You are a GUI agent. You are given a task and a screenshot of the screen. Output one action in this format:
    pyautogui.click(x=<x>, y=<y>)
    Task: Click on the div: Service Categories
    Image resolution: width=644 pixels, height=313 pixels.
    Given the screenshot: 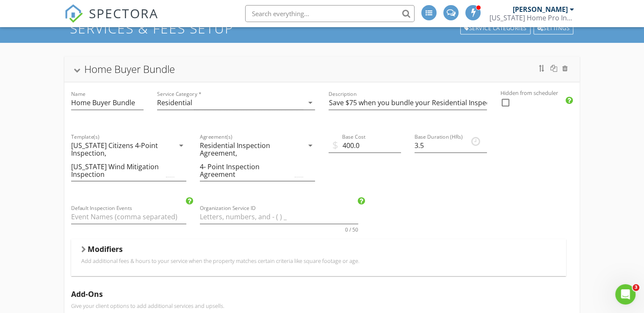 What is the action you would take?
    pyautogui.click(x=496, y=29)
    